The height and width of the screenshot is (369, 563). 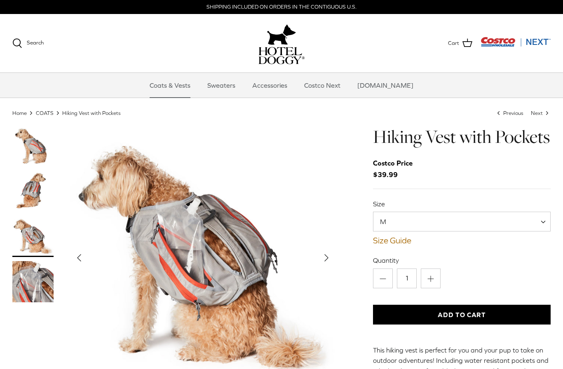 What do you see at coordinates (19, 113) in the screenshot?
I see `a: Home` at bounding box center [19, 113].